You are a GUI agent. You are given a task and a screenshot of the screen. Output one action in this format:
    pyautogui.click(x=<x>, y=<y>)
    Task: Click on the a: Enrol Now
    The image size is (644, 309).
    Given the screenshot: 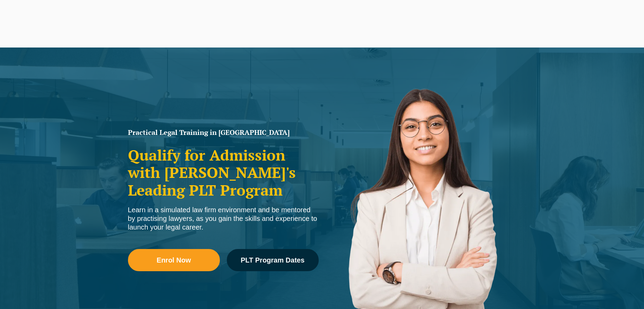 What is the action you would take?
    pyautogui.click(x=173, y=260)
    